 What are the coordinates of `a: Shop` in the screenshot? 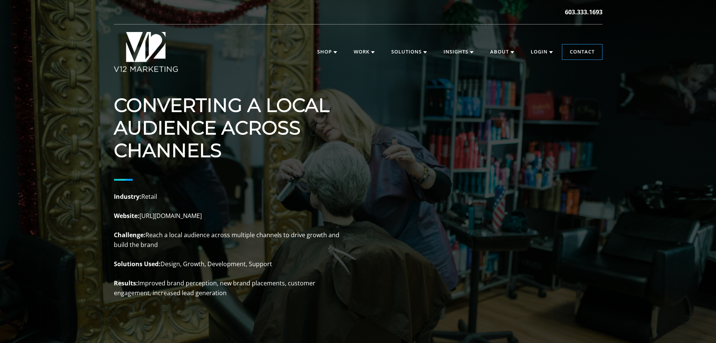 It's located at (327, 52).